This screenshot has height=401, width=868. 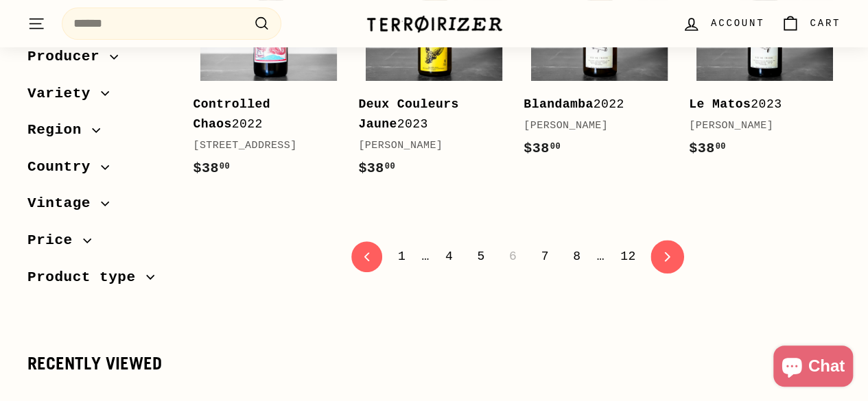 I want to click on span: Cart, so click(x=824, y=23).